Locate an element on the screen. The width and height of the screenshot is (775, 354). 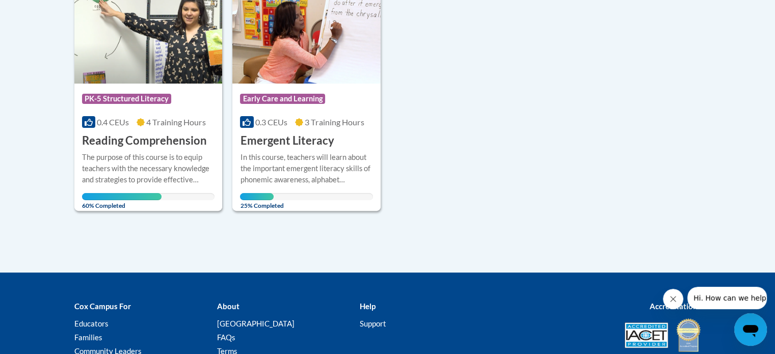
div: The purpose of this course is to equip teachers with the necessary knowledge and strategies to pr... is located at coordinates (148, 169).